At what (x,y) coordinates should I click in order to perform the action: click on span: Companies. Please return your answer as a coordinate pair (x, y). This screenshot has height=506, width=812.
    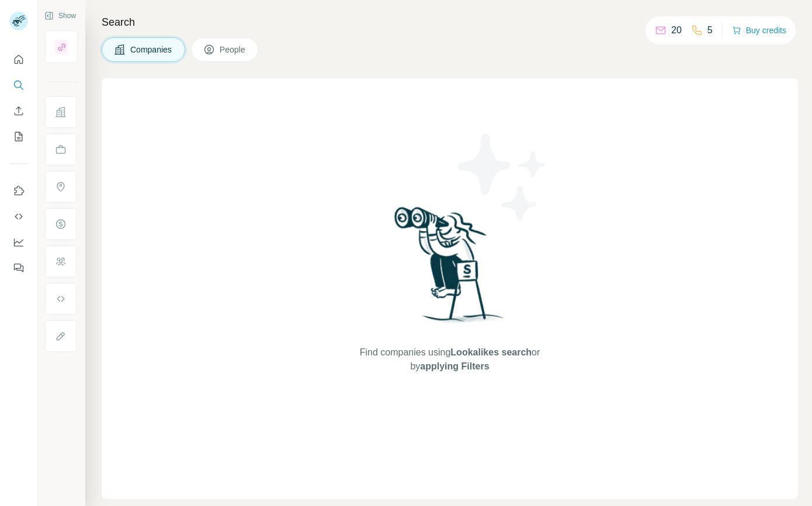
    Looking at the image, I should click on (151, 49).